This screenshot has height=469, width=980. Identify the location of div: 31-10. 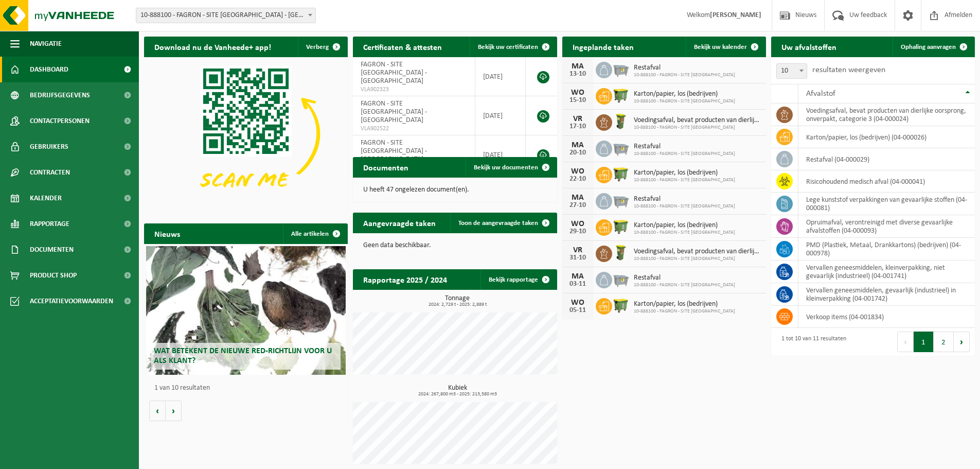
(578, 258).